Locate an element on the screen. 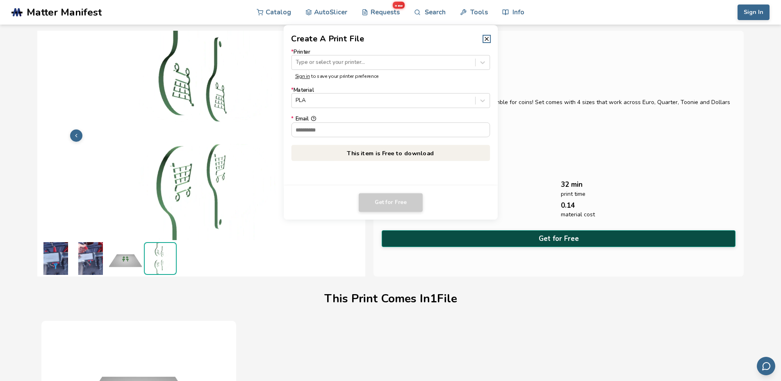  label: Material is located at coordinates (390, 98).